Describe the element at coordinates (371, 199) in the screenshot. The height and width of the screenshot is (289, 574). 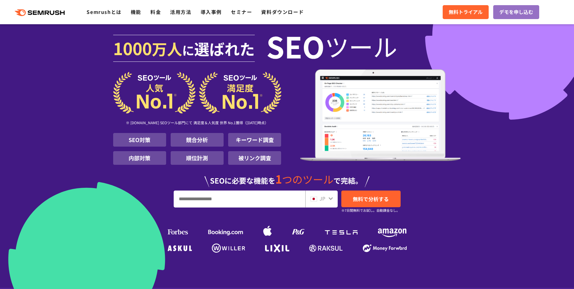
I see `a: 無料で分析する` at that location.